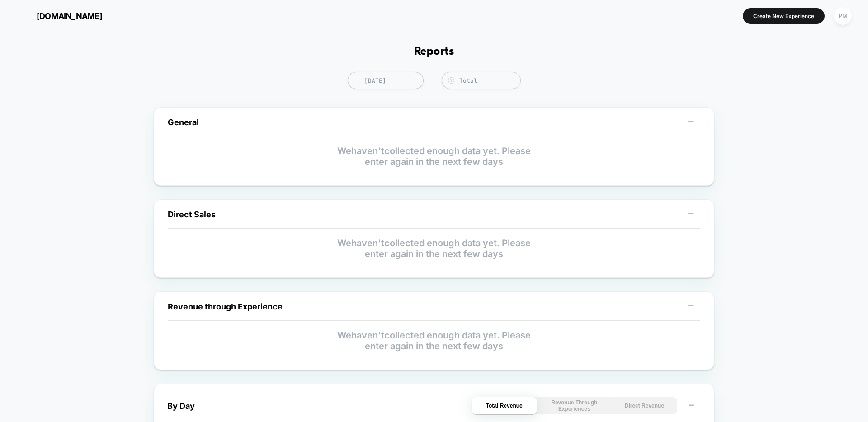 Image resolution: width=868 pixels, height=422 pixels. What do you see at coordinates (434, 52) in the screenshot?
I see `h1: Reports` at bounding box center [434, 52].